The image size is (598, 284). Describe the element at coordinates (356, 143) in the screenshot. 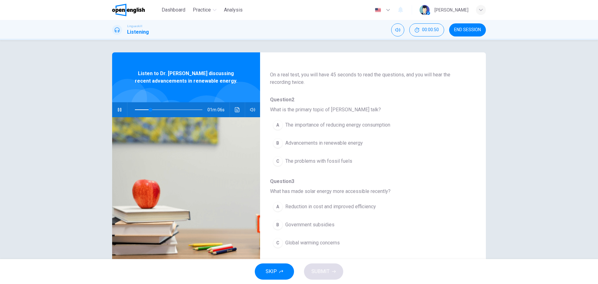

I see `button: BAdvancements in renewable energy` at that location.